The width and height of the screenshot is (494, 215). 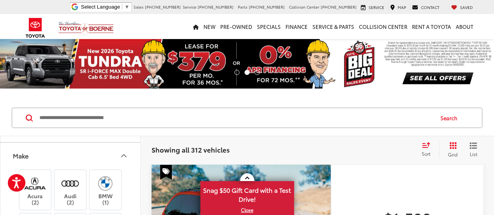 What do you see at coordinates (429, 150) in the screenshot?
I see `button: Select sort value` at bounding box center [429, 150].